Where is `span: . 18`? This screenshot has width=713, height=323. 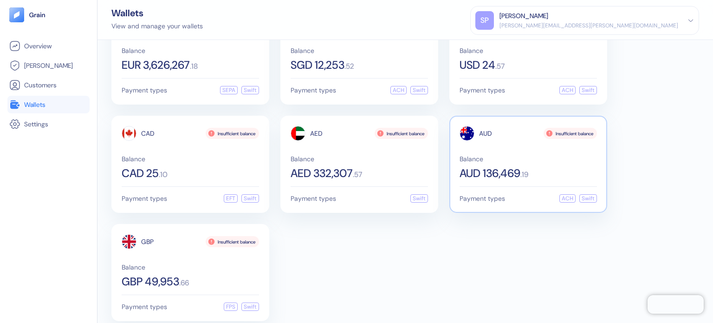
span: . 18 is located at coordinates (194, 66).